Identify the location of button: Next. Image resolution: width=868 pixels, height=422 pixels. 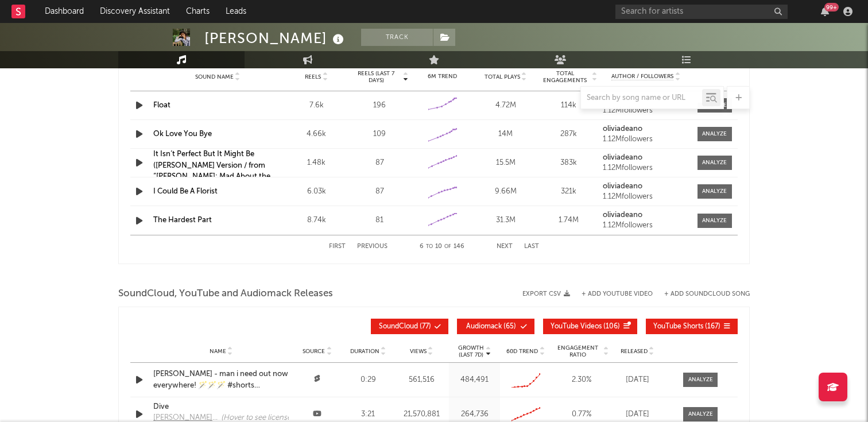
(504, 247).